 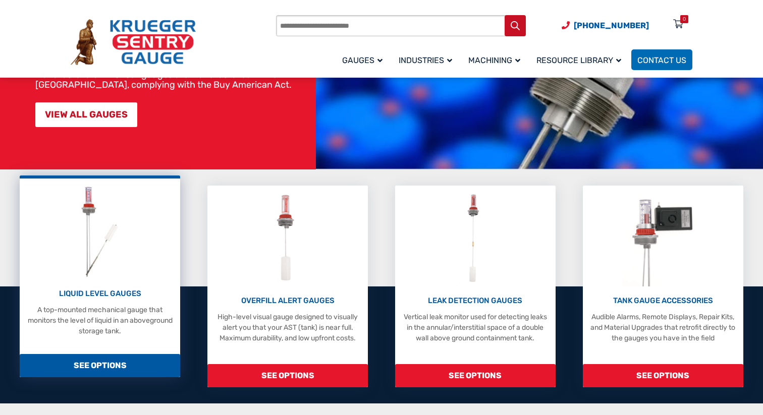 What do you see at coordinates (288, 301) in the screenshot?
I see `p: OVERFILL ALERT GAUGES` at bounding box center [288, 301].